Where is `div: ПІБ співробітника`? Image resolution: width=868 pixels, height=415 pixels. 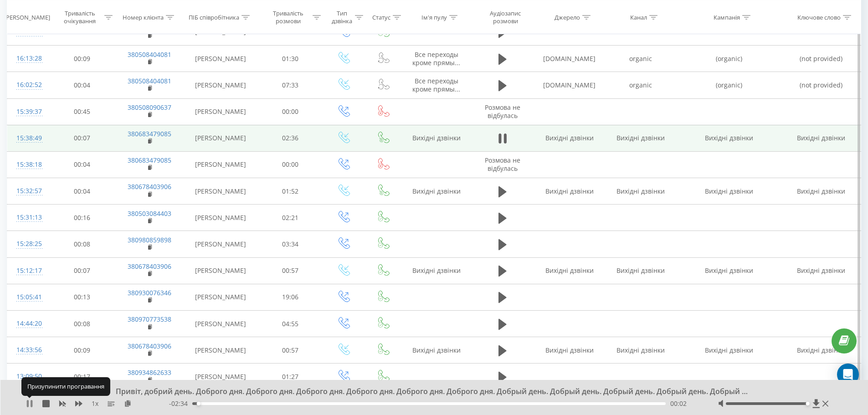
div: ПІБ співробітника is located at coordinates (213, 17).